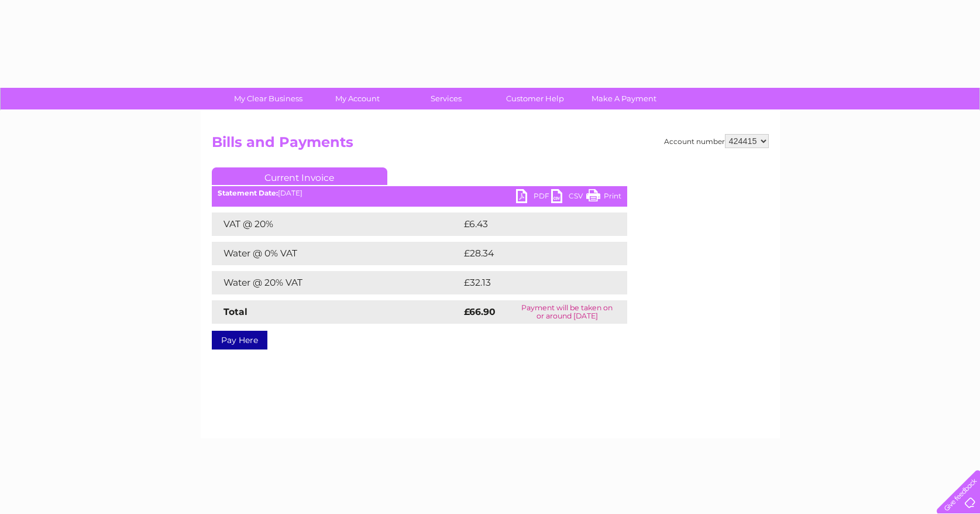 This screenshot has height=514, width=980. What do you see at coordinates (479, 311) in the screenshot?
I see `strong: £66.90` at bounding box center [479, 311].